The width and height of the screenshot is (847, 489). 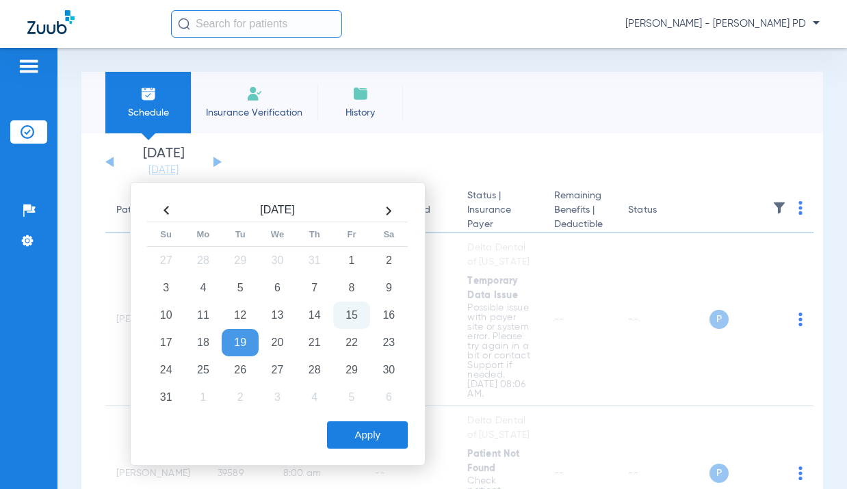 I want to click on span: Schedule, so click(x=148, y=113).